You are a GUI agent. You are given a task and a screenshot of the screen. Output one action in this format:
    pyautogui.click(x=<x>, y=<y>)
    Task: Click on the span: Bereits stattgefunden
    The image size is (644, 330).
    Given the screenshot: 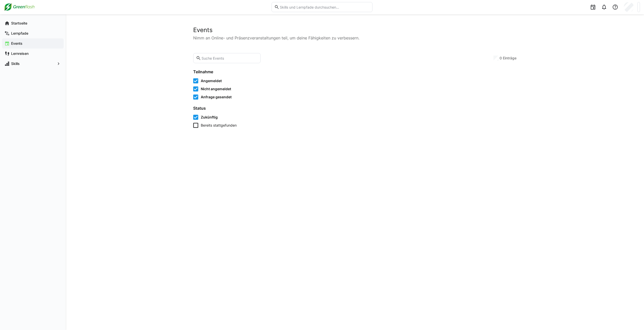 What is the action you would take?
    pyautogui.click(x=218, y=125)
    